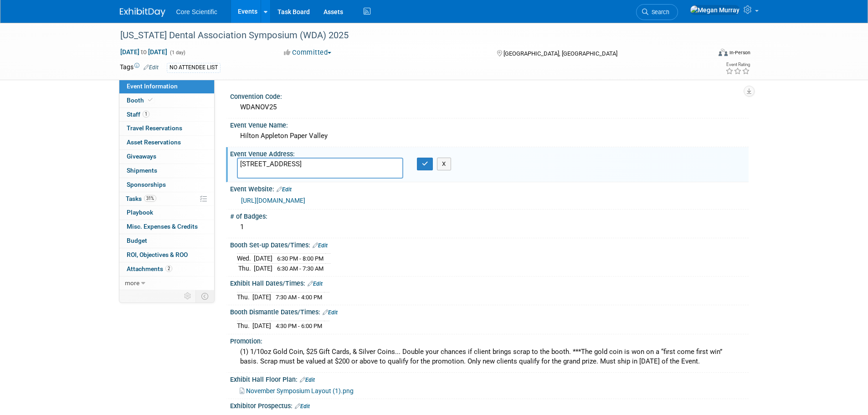  What do you see at coordinates (489, 340) in the screenshot?
I see `div: Promotion:` at bounding box center [489, 340].